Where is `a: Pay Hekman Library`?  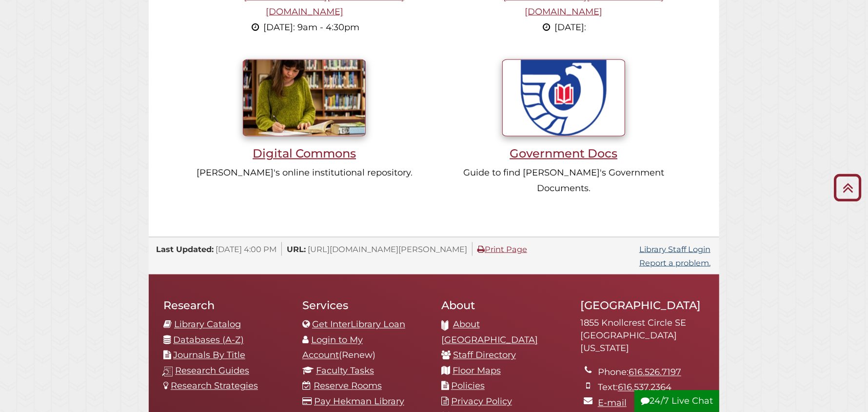 a: Pay Hekman Library is located at coordinates (359, 401).